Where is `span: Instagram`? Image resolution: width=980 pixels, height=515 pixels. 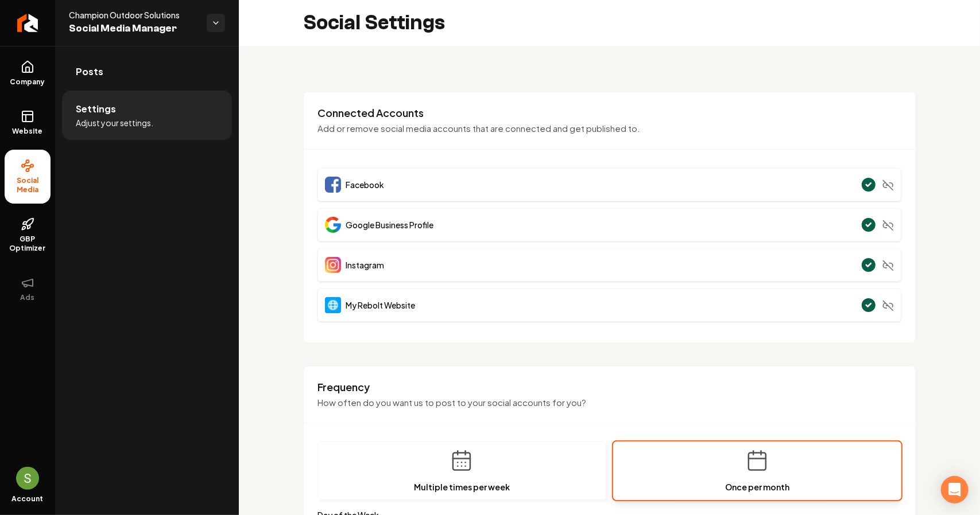
span: Instagram is located at coordinates (365, 265).